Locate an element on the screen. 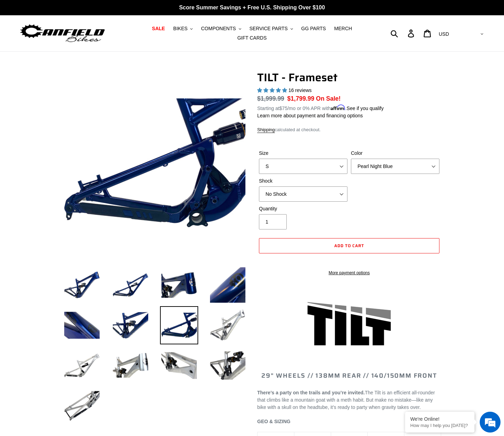 Image resolution: width=504 pixels, height=436 pixels. a: SALE is located at coordinates (159, 28).